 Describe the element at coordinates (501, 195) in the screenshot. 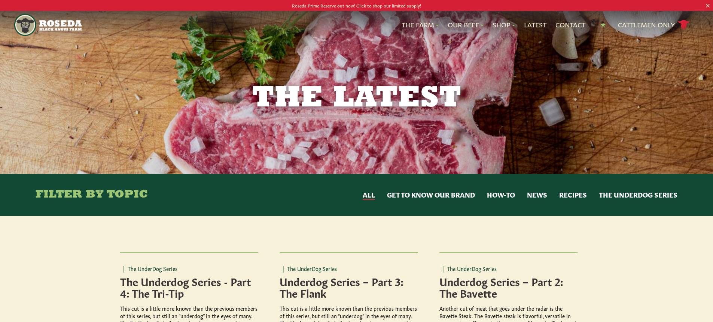

I see `button: How-to` at that location.